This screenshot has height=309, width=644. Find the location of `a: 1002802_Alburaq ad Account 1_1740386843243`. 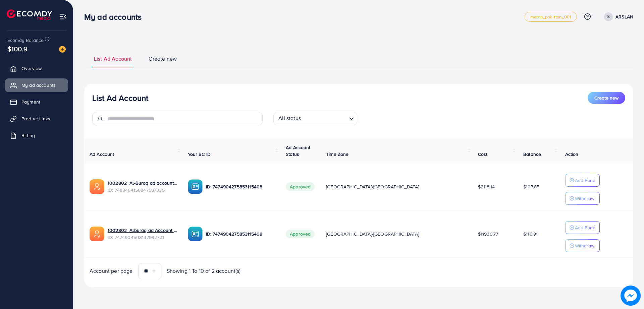

a: 1002802_Alburaq ad Account 1_1740386843243 is located at coordinates (142, 231).